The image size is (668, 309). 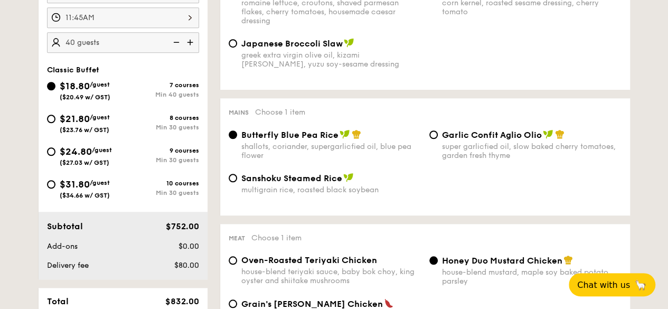 I want to click on span: ($23.76 w/ GST), so click(x=84, y=130).